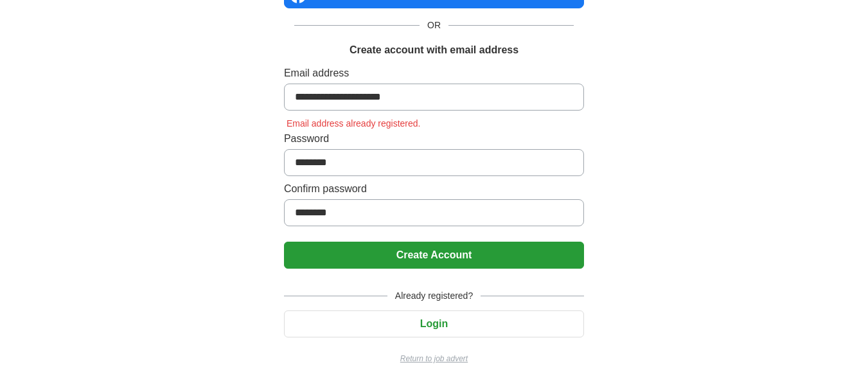 The width and height of the screenshot is (868, 385). Describe the element at coordinates (434, 73) in the screenshot. I see `label: Email address` at that location.